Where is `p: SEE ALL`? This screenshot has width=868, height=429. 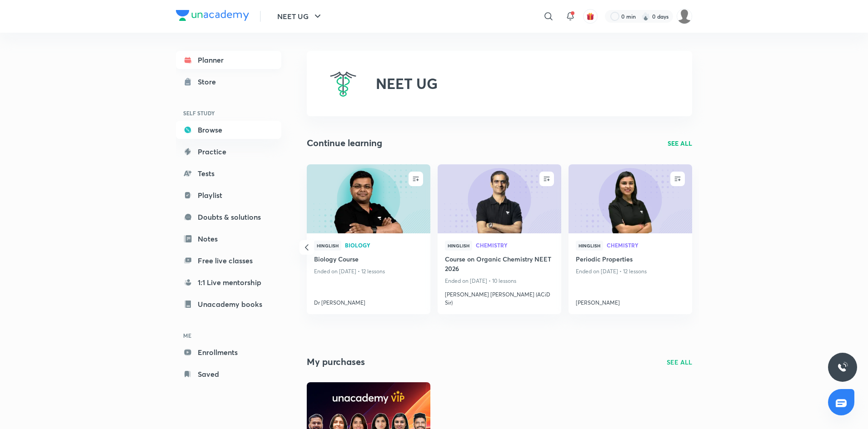
p: SEE ALL is located at coordinates (679, 143).